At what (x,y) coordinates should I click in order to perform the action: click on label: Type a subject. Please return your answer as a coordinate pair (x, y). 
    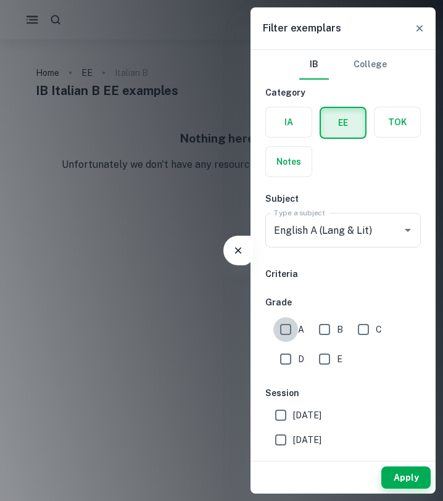
    Looking at the image, I should click on (299, 212).